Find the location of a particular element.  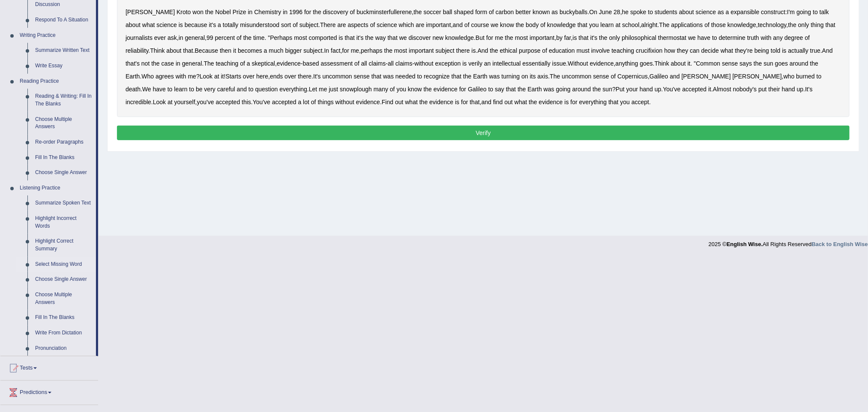

b: form is located at coordinates (481, 12).